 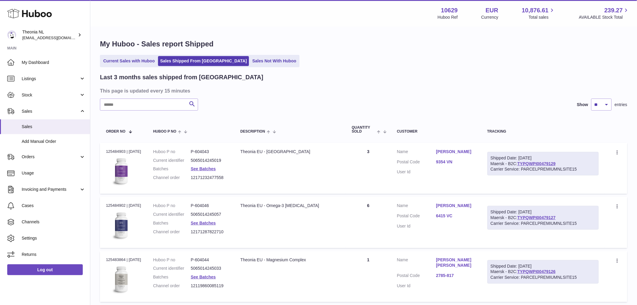 What do you see at coordinates (290, 260) in the screenshot?
I see `div: Theonia EU - Magnesium Complex` at bounding box center [290, 260].